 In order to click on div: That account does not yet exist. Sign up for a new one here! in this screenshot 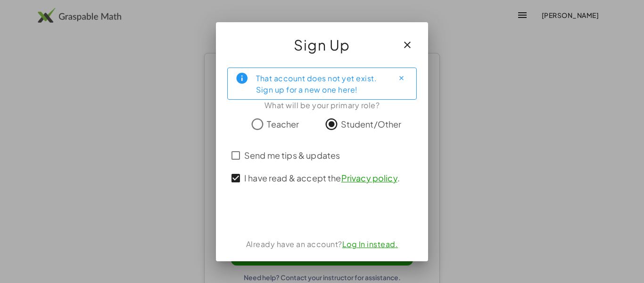, I will do `click(321, 83)`.